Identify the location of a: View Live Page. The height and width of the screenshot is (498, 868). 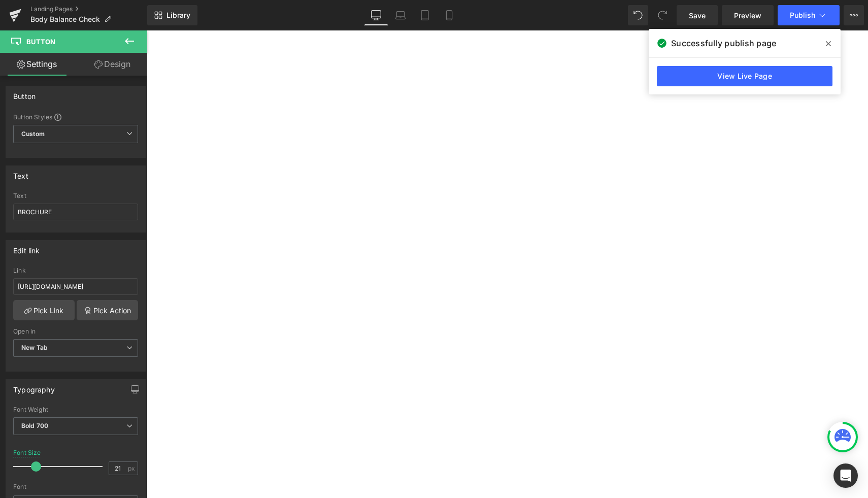
(745, 76).